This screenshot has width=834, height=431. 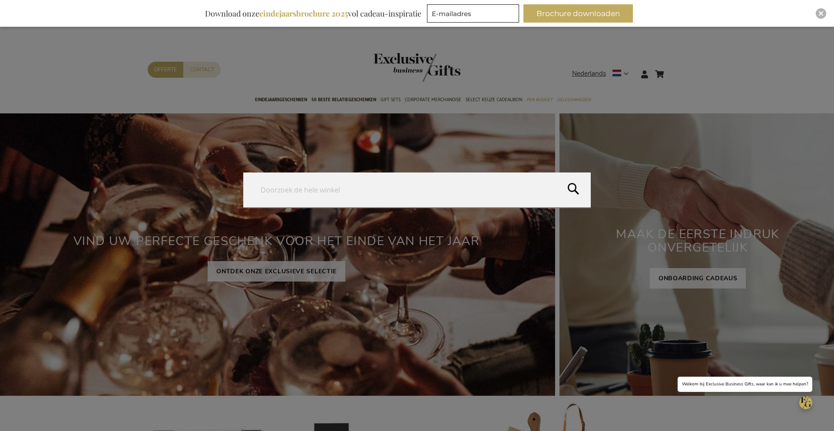 What do you see at coordinates (821, 13) in the screenshot?
I see `img: Close` at bounding box center [821, 13].